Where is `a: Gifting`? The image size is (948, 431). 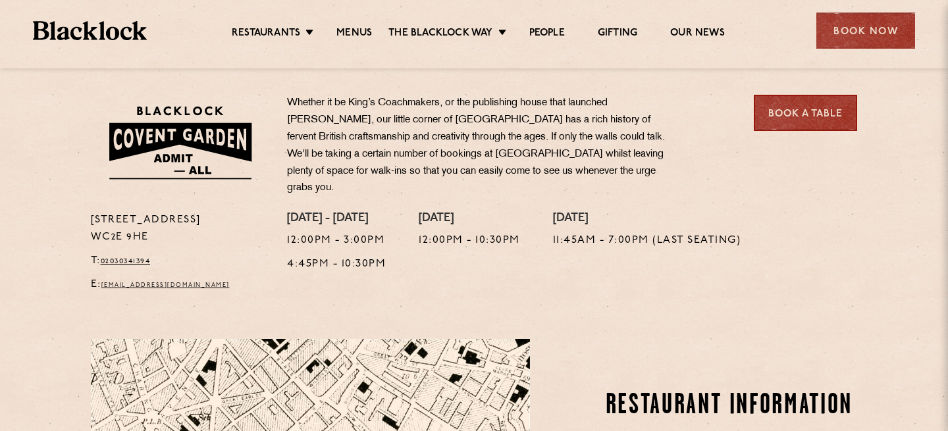
a: Gifting is located at coordinates (617, 34).